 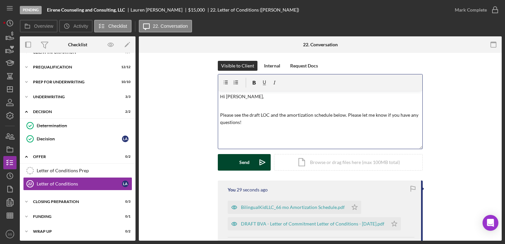 I want to click on div: Pending, so click(x=31, y=10).